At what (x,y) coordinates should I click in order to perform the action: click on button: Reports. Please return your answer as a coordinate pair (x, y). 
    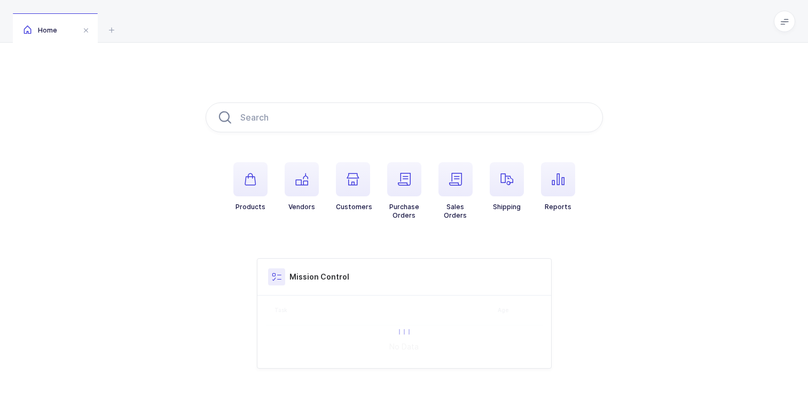
    Looking at the image, I should click on (558, 187).